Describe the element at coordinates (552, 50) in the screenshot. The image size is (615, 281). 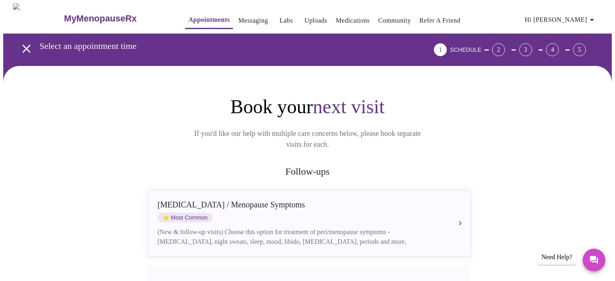
I see `div: 4` at that location.